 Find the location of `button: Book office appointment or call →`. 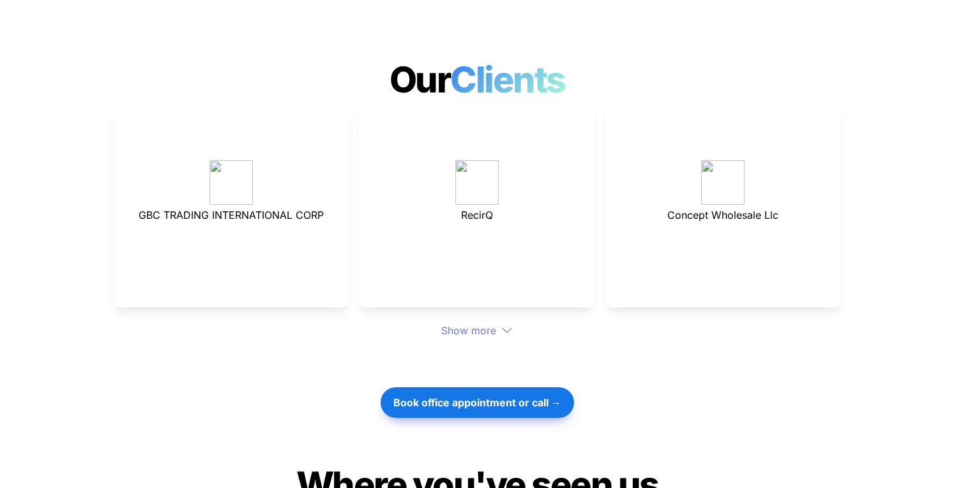

button: Book office appointment or call → is located at coordinates (477, 403).